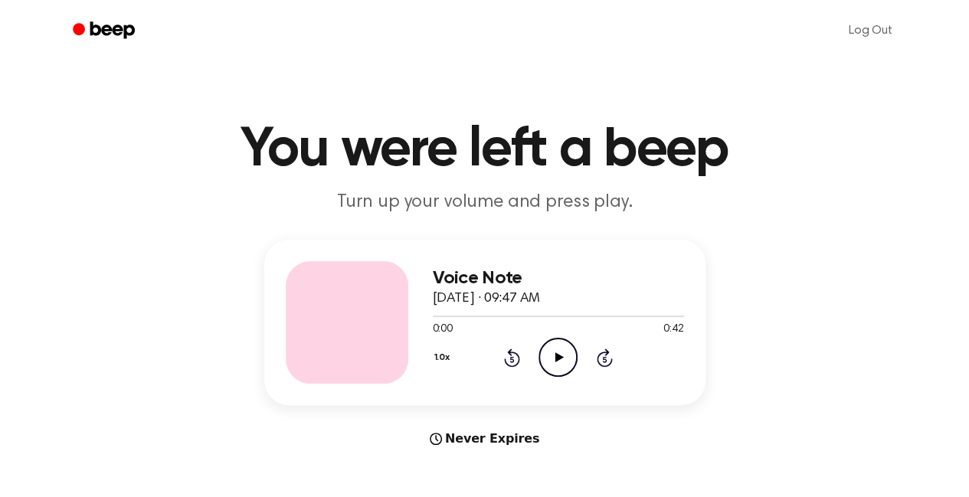 The image size is (969, 497). I want to click on p: Turn up your volume and press play., so click(485, 202).